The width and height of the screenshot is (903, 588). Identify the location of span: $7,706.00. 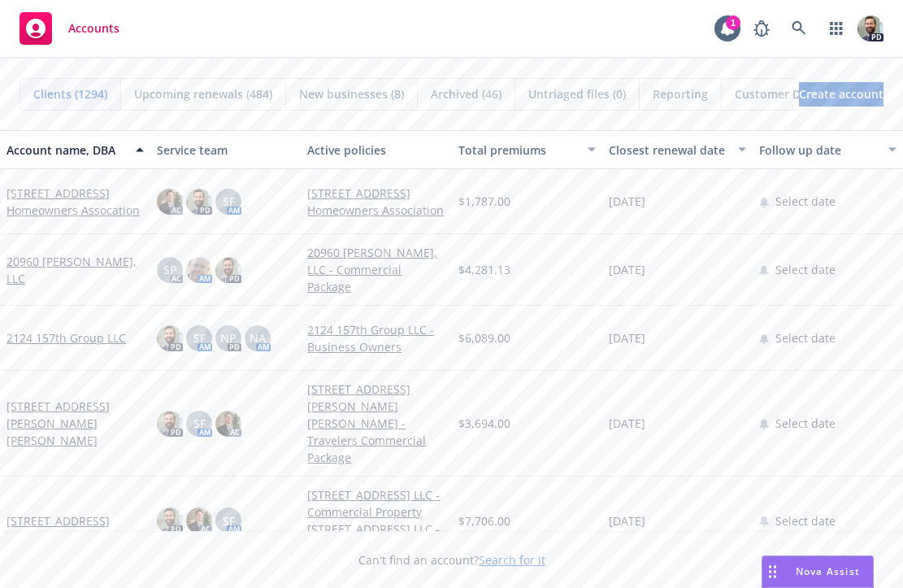
(485, 520).